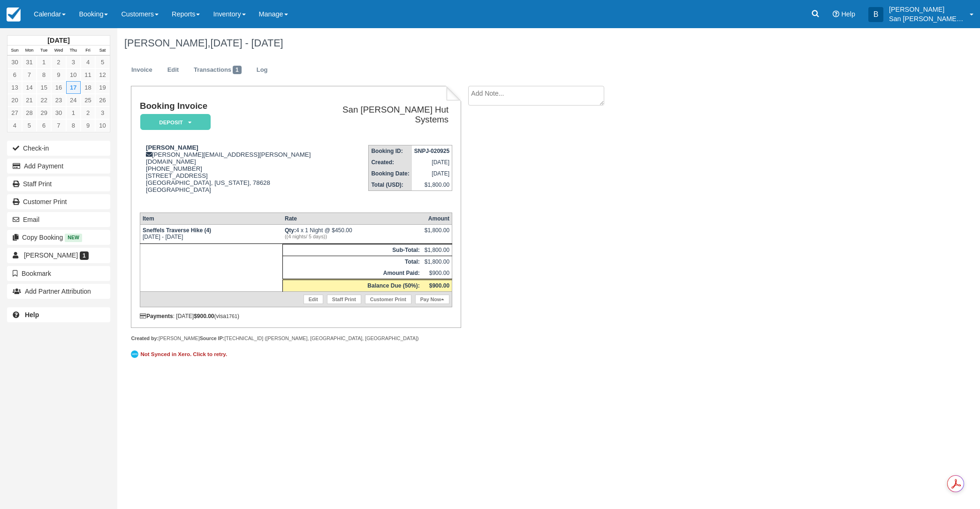  What do you see at coordinates (352, 262) in the screenshot?
I see `th: Total:` at bounding box center [352, 262].